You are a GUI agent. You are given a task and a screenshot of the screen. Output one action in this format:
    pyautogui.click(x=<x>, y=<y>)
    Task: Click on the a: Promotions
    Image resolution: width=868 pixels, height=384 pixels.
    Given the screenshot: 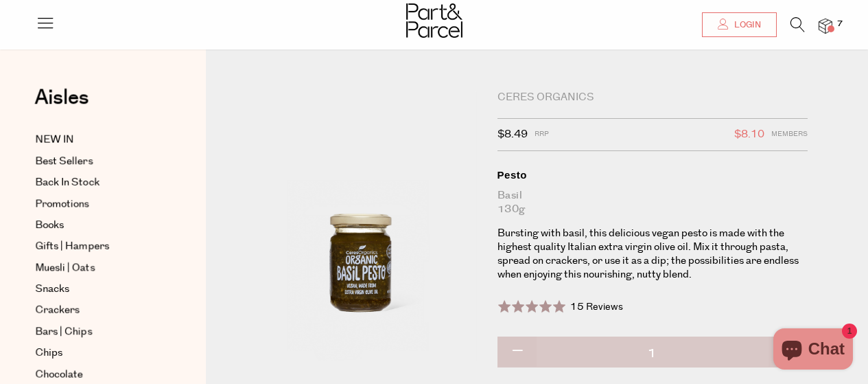 What is the action you would take?
    pyautogui.click(x=98, y=204)
    